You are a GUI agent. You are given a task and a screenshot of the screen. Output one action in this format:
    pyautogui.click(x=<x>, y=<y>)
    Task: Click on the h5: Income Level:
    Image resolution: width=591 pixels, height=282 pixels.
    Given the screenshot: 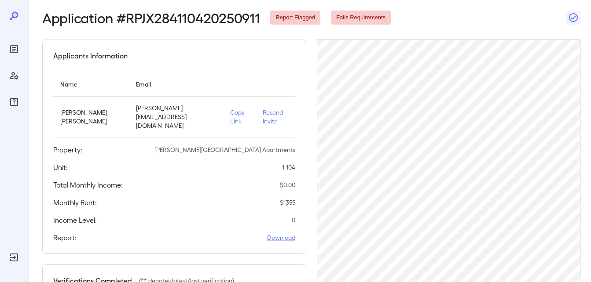 What is the action you would take?
    pyautogui.click(x=75, y=220)
    